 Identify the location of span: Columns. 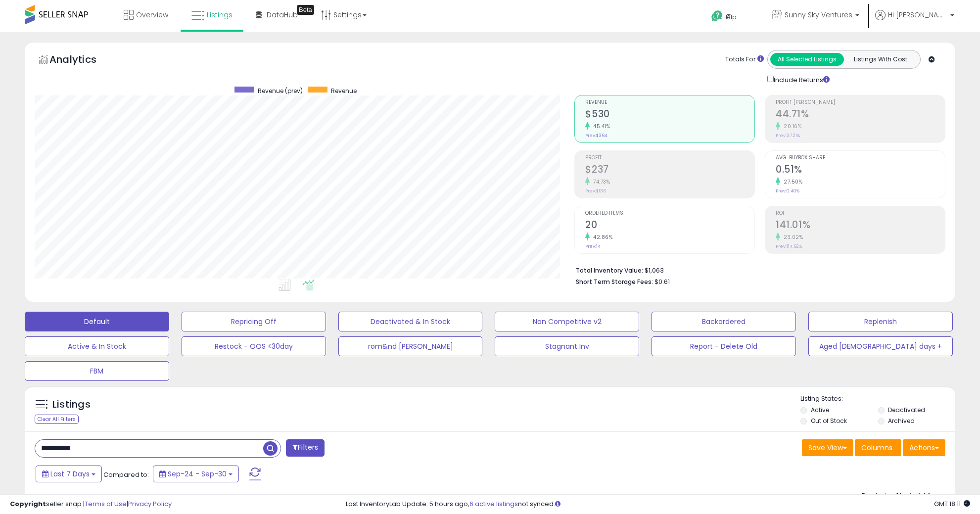
(876, 448).